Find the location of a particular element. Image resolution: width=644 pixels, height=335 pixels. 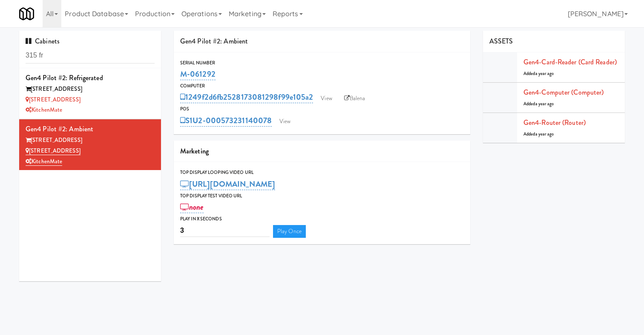

div: POS is located at coordinates (322, 109).